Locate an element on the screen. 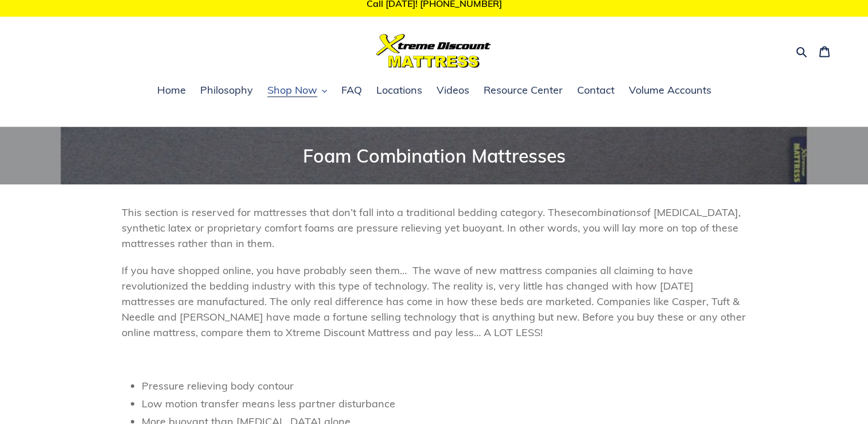 The image size is (868, 424). span: This section is reserved for mattresses that don’t fall into a traditional bedding category. These is located at coordinates (350, 212).